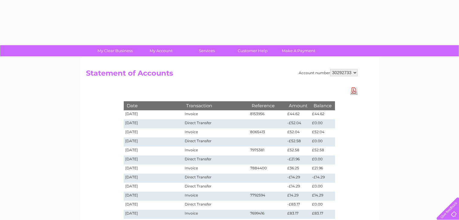  What do you see at coordinates (298, 106) in the screenshot?
I see `th: Amount` at bounding box center [298, 106].